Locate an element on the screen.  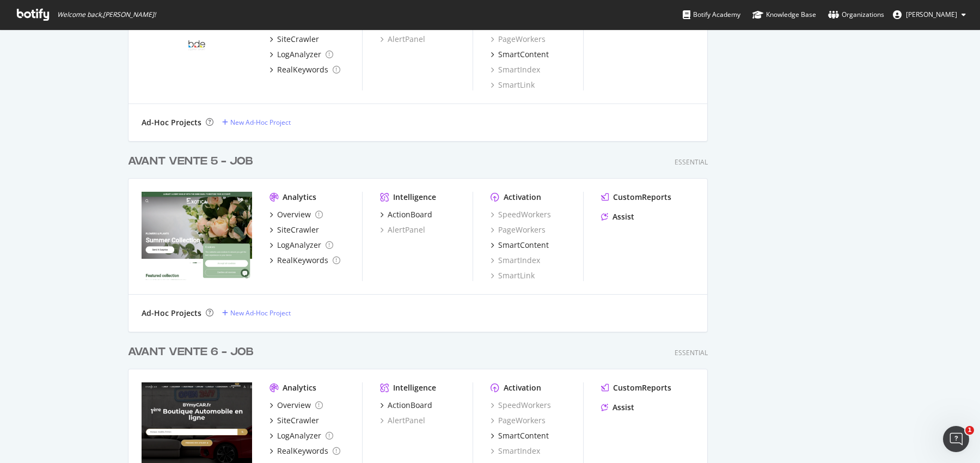
img: reqins.fr is located at coordinates (197, 236).